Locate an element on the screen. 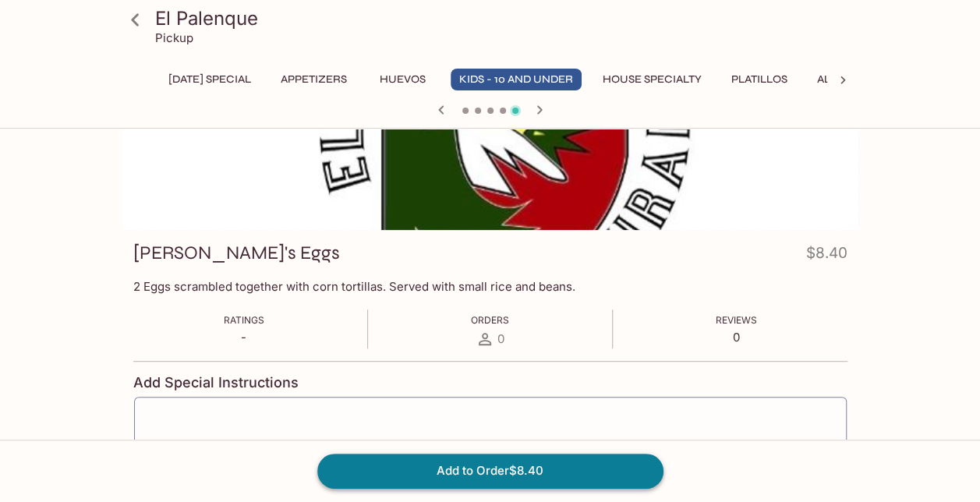 The width and height of the screenshot is (980, 502). p: 0 is located at coordinates (737, 337).